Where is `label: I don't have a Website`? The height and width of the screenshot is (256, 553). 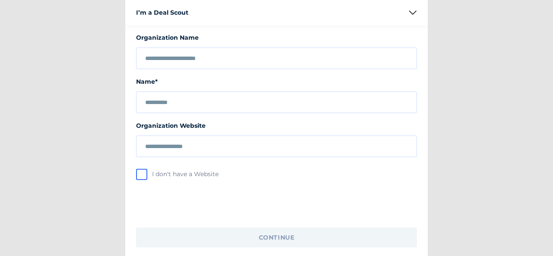 label: I don't have a Website is located at coordinates (185, 174).